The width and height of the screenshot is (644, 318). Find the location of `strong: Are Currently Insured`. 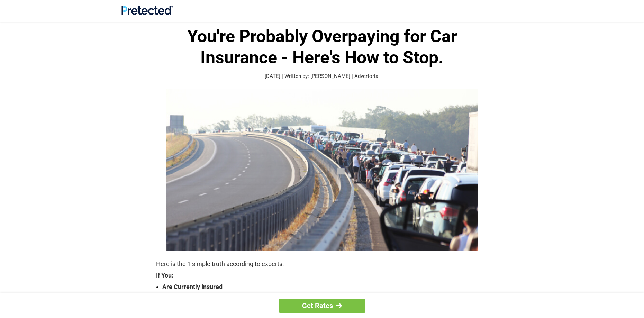

strong: Are Currently Insured is located at coordinates (325, 287).